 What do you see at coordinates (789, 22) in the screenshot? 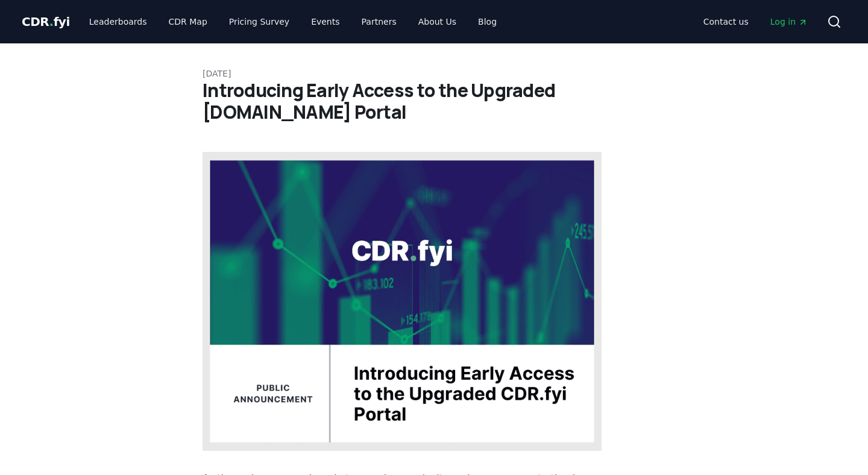
I see `span: Log in` at bounding box center [789, 22].